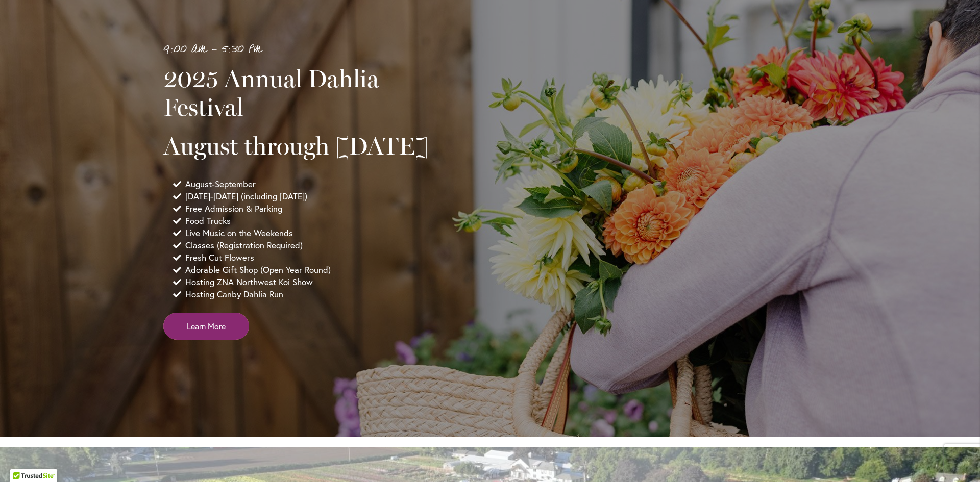  What do you see at coordinates (235, 294) in the screenshot?
I see `span: Hosting Canby Dahlia Run` at bounding box center [235, 294].